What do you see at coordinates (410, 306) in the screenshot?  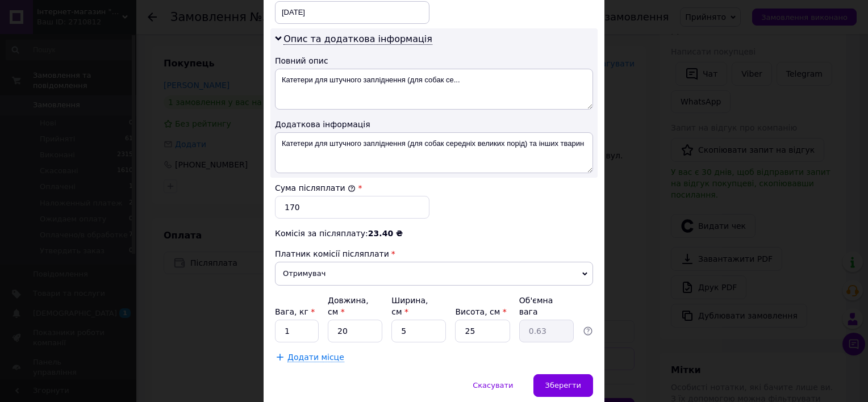 I see `label: Ширина, см` at bounding box center [410, 306].